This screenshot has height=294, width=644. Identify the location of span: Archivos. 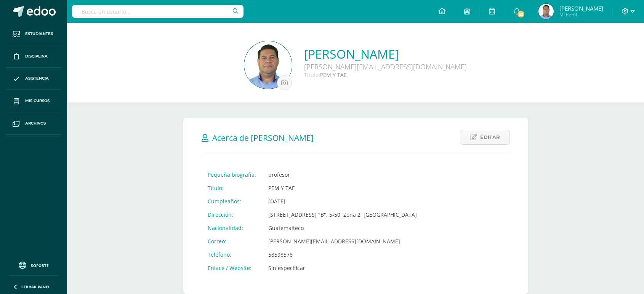
(36, 124).